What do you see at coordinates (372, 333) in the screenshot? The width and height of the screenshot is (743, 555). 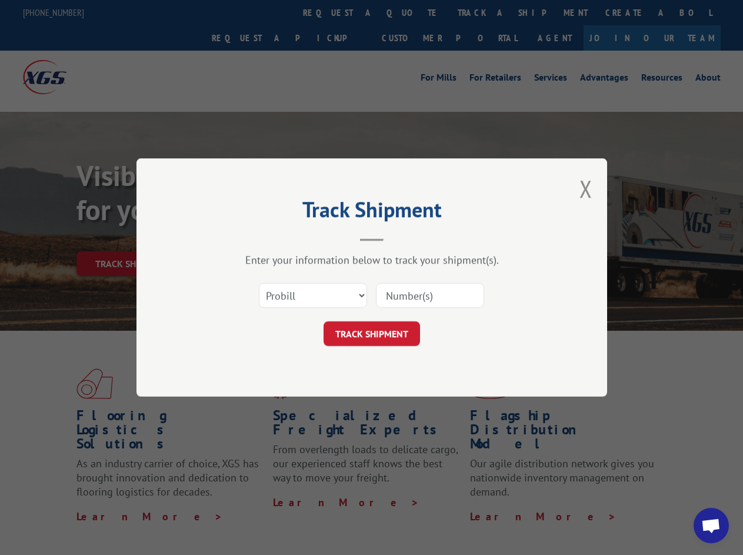 I see `button: TRACK SHIPMENT` at bounding box center [372, 333].